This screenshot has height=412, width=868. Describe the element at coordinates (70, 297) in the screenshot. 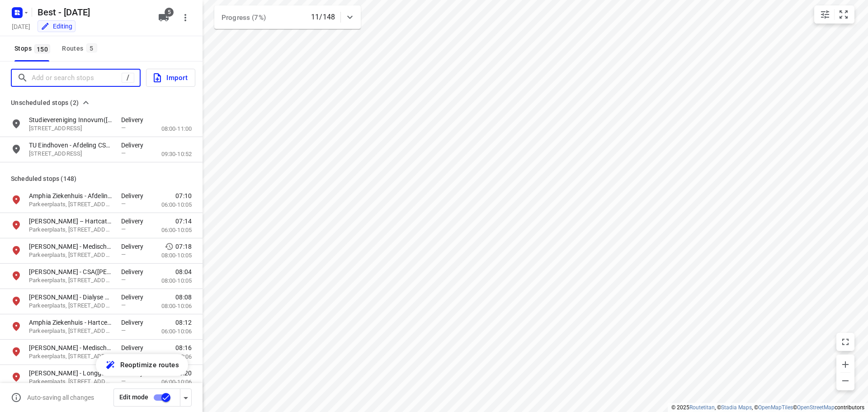

I see `p: Amphia Ziekenhuis - Dialyse afdeling(Judith van der Blom)` at that location.